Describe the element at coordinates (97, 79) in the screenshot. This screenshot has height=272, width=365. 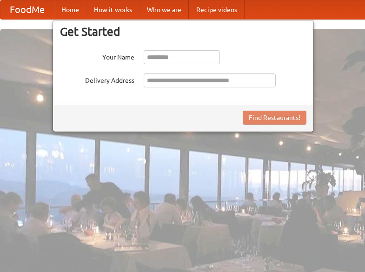
I see `label: Delivery Address` at that location.